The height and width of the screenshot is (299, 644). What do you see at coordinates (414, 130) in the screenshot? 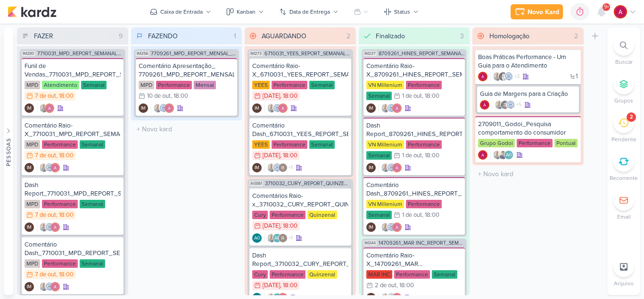
I see `div: Dash Report_8709261_HINES_REPORT_SEMANAL_02.10` at bounding box center [414, 130].